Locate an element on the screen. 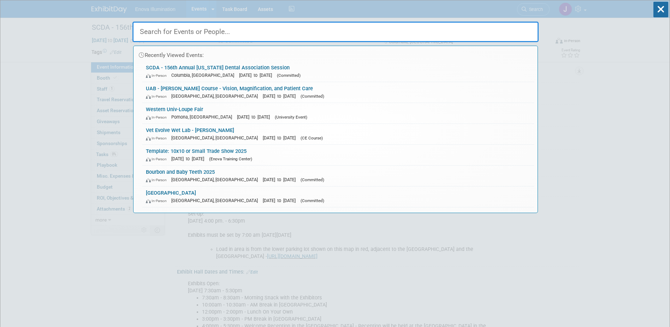 This screenshot has width=670, height=327. span: (University Event) is located at coordinates (291, 117).